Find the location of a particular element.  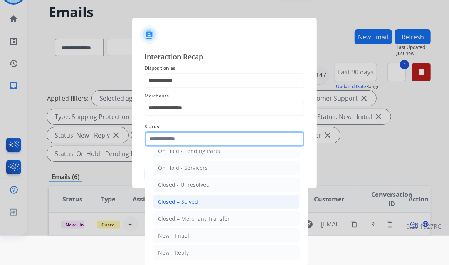

div: New - Reply is located at coordinates (173, 253).